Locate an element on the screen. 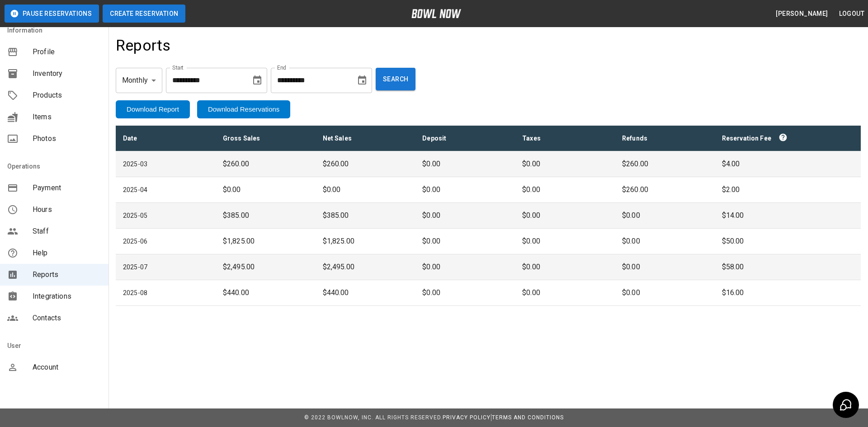 Image resolution: width=868 pixels, height=427 pixels. span: Contacts is located at coordinates (67, 318).